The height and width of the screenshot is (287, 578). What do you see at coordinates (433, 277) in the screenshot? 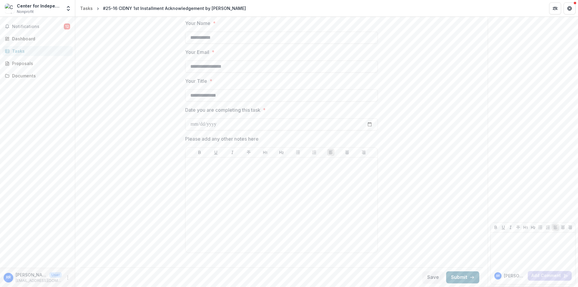
I see `button: Save` at bounding box center [433, 277].